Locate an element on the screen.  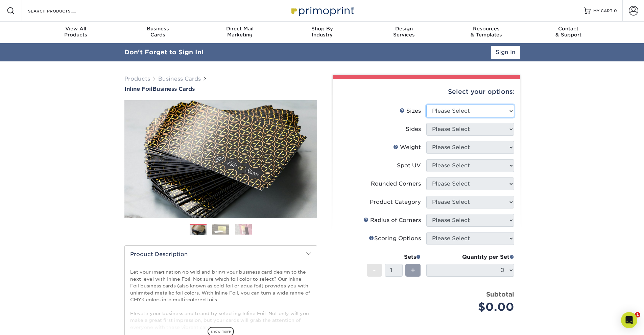
a: Sign In is located at coordinates (505, 52).